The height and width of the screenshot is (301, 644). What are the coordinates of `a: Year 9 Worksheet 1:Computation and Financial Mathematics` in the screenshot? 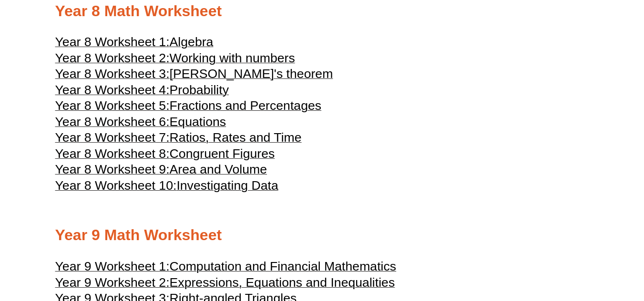 It's located at (226, 269).